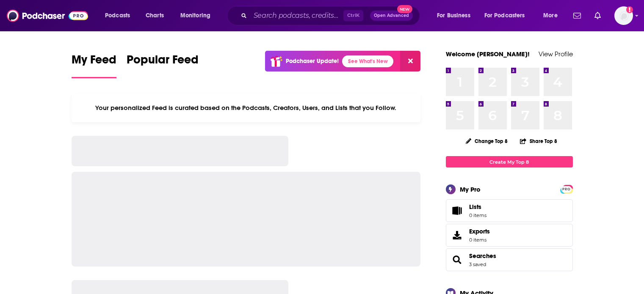 This screenshot has width=644, height=294. I want to click on a: Create My Top 8, so click(509, 162).